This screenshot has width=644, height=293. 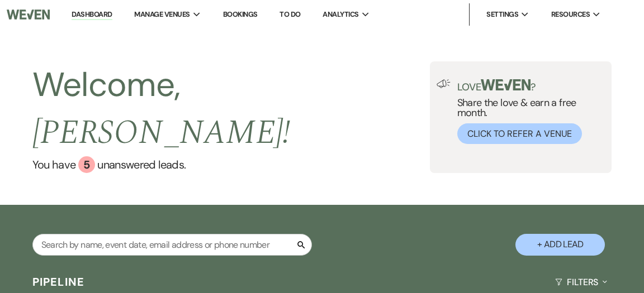 What do you see at coordinates (231, 109) in the screenshot?
I see `h2: Welcome,` at bounding box center [231, 109].